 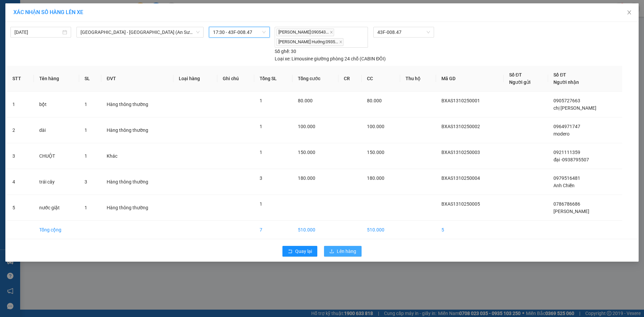 What do you see at coordinates (20, 104) in the screenshot?
I see `td: 1` at bounding box center [20, 104].